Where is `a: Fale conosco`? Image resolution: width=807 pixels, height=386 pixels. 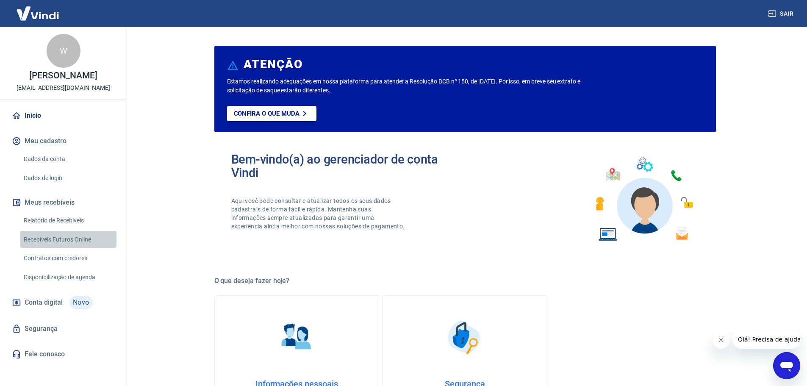 a: Fale conosco is located at coordinates (63, 354).